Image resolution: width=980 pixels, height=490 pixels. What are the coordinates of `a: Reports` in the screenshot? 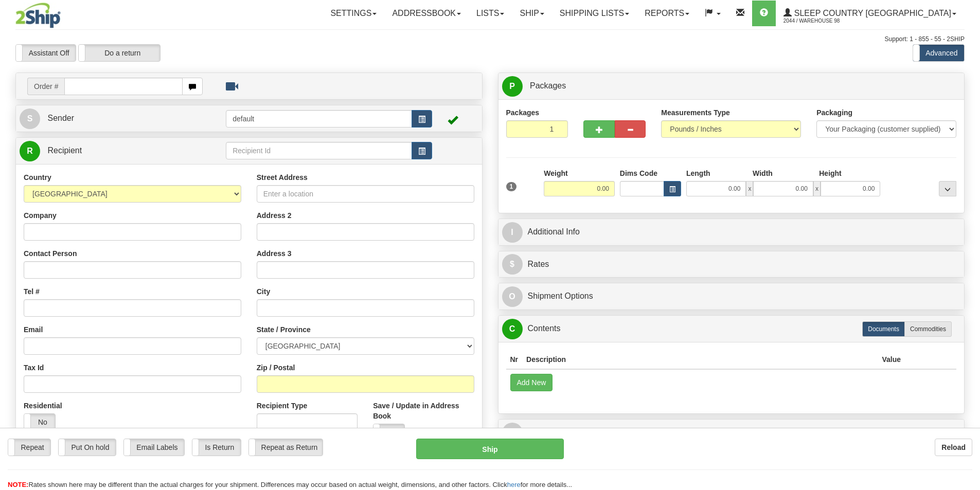 It's located at (667, 13).